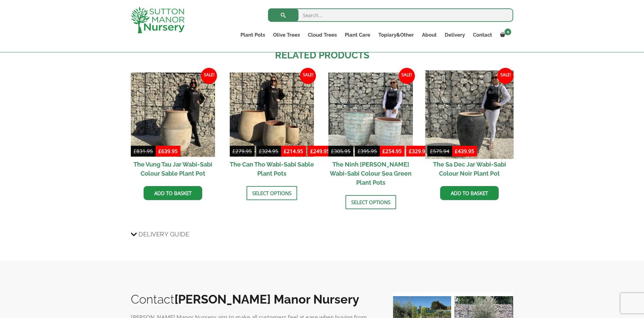 This screenshot has width=644, height=318. Describe the element at coordinates (323, 35) in the screenshot. I see `a: Cloud Trees` at that location.